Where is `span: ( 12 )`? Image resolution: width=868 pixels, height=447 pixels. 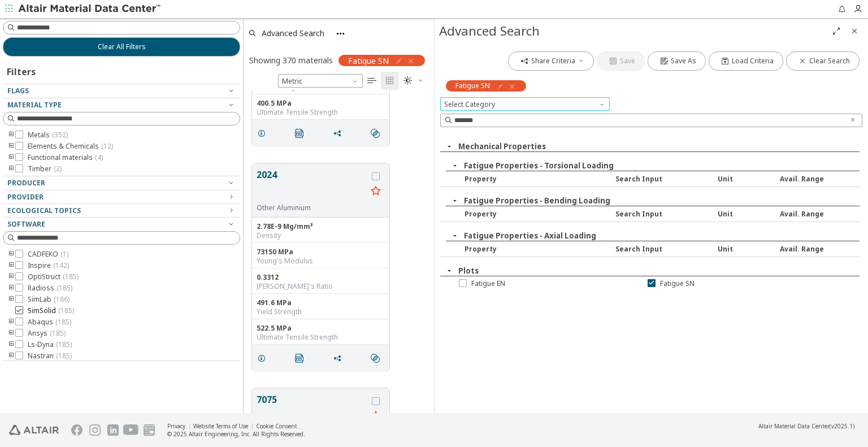
span: ( 12 ) is located at coordinates (106, 146).